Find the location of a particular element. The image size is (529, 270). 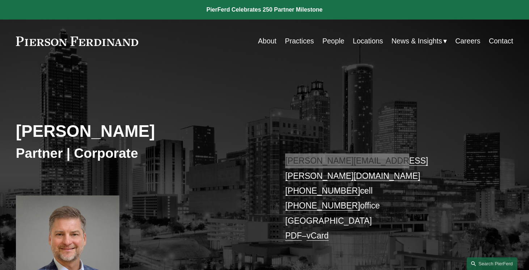

a: About is located at coordinates (267, 41).